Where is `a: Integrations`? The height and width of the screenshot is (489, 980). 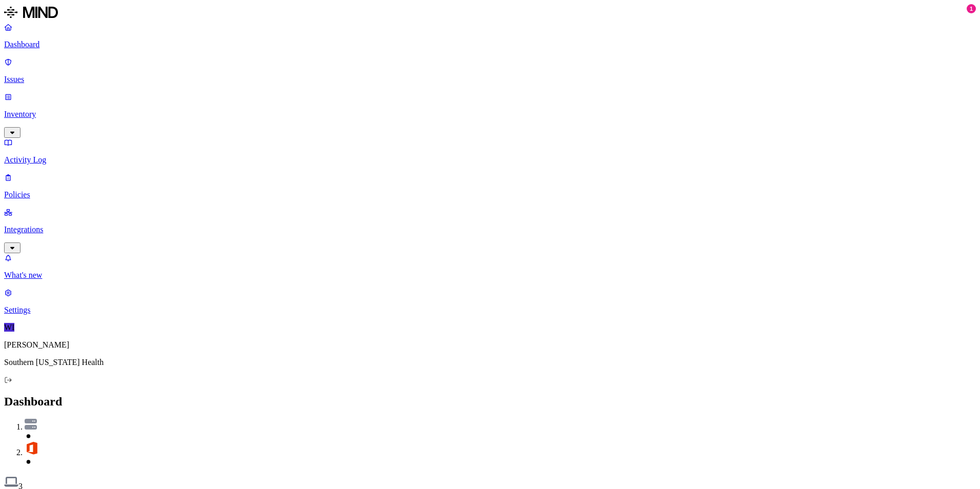 a: Integrations is located at coordinates (490, 230).